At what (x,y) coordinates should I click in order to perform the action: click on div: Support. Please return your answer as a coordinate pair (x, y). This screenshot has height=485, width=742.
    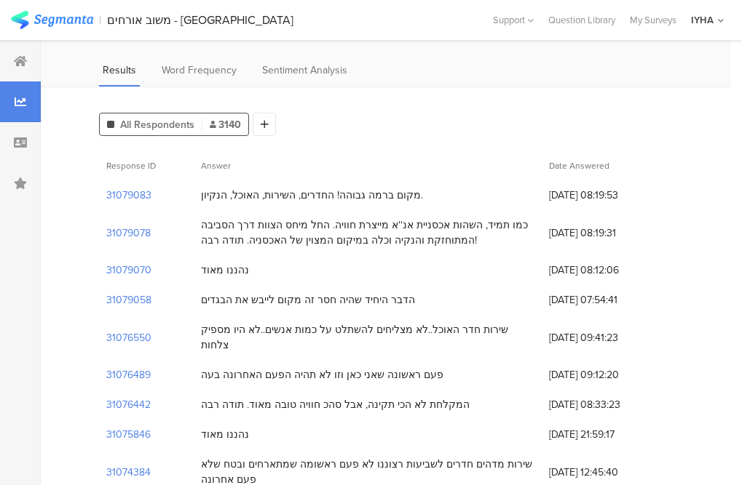
    Looking at the image, I should click on (513, 20).